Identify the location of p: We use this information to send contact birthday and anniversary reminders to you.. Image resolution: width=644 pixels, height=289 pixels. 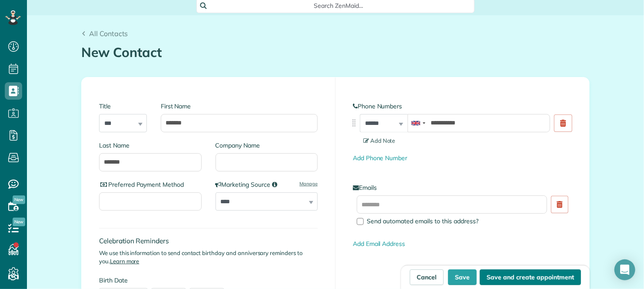
(208, 257).